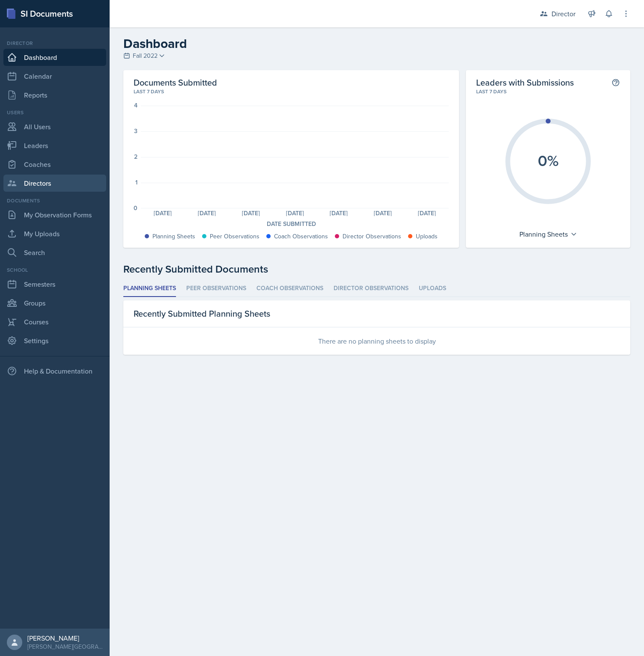 The height and width of the screenshot is (656, 644). I want to click on div: Director Observations, so click(372, 236).